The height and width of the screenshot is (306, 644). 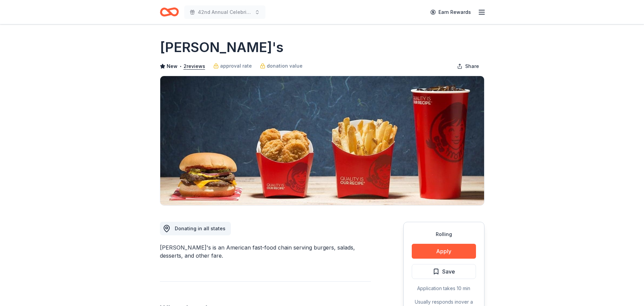 I want to click on div: Rolling, so click(x=444, y=234).